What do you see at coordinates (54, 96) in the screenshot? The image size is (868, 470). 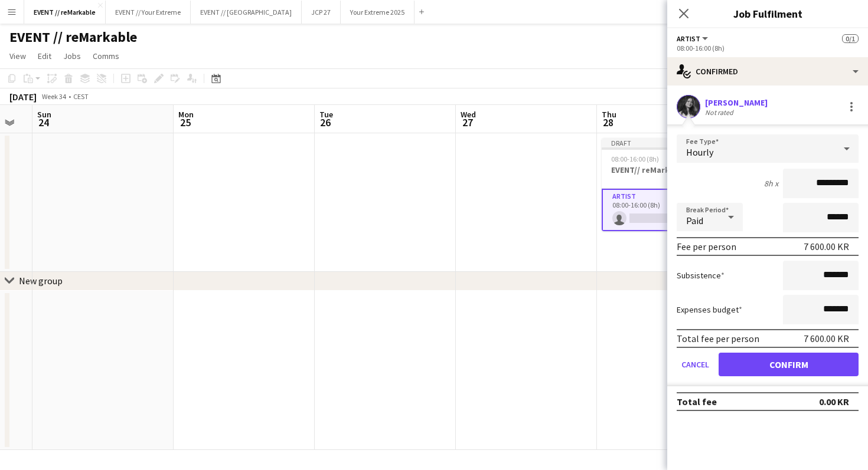 I see `span: Week 34` at bounding box center [54, 96].